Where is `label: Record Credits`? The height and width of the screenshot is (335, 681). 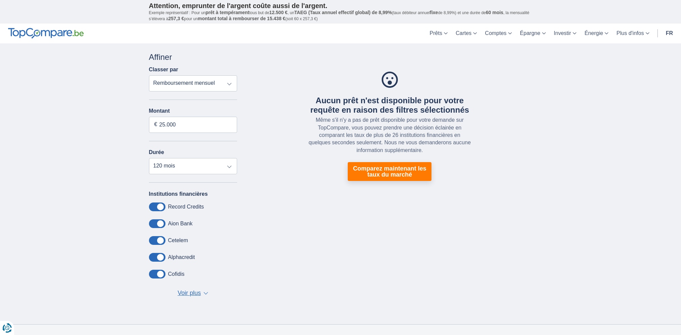
label: Record Credits is located at coordinates (186, 207).